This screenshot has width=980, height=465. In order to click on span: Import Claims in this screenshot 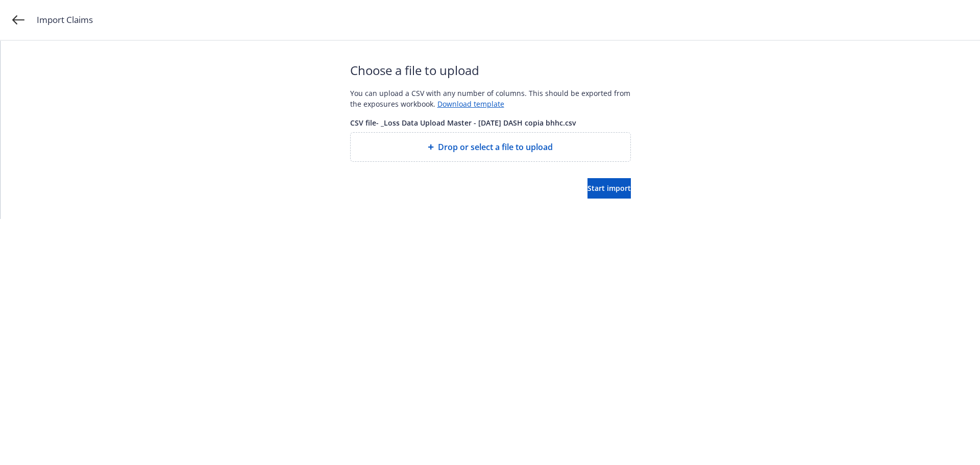, I will do `click(65, 20)`.